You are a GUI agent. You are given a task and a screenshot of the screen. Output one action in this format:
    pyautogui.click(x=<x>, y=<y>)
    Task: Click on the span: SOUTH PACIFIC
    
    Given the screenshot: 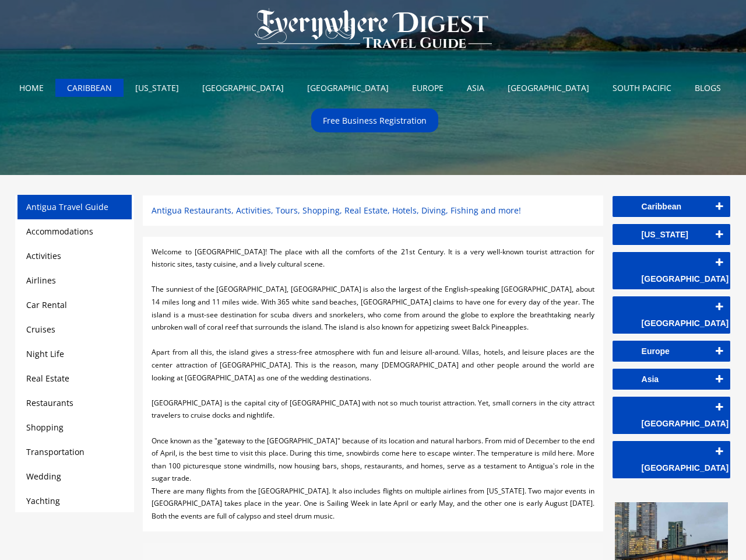 What is the action you would take?
    pyautogui.click(x=642, y=88)
    